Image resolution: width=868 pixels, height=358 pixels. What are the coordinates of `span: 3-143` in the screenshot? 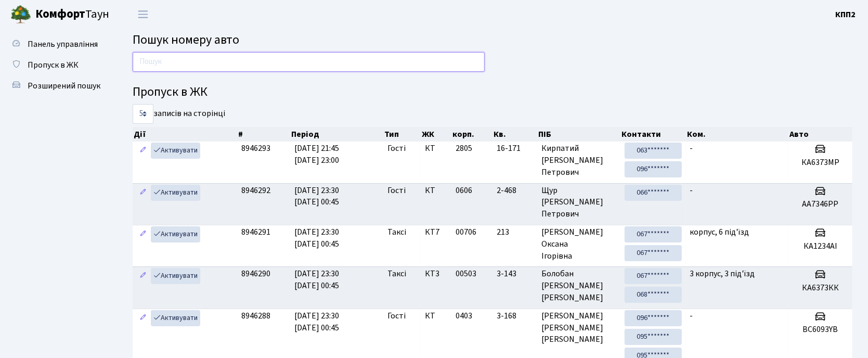 It's located at (515, 274).